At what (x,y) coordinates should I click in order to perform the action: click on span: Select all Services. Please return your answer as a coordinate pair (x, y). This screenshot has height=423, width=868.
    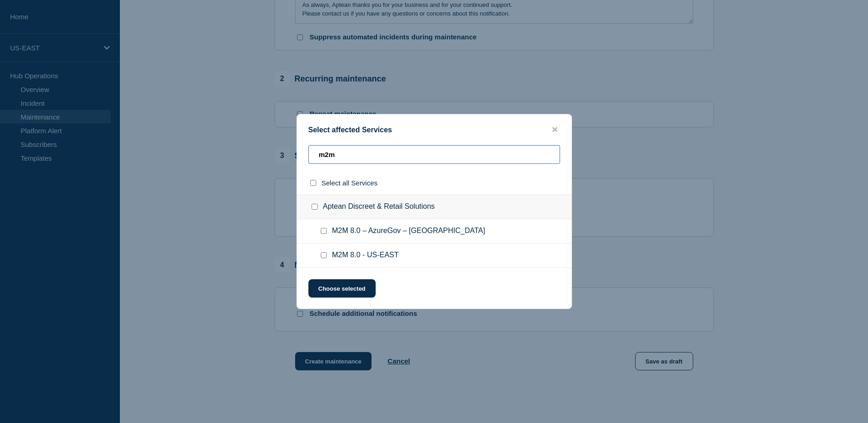
    Looking at the image, I should click on (350, 183).